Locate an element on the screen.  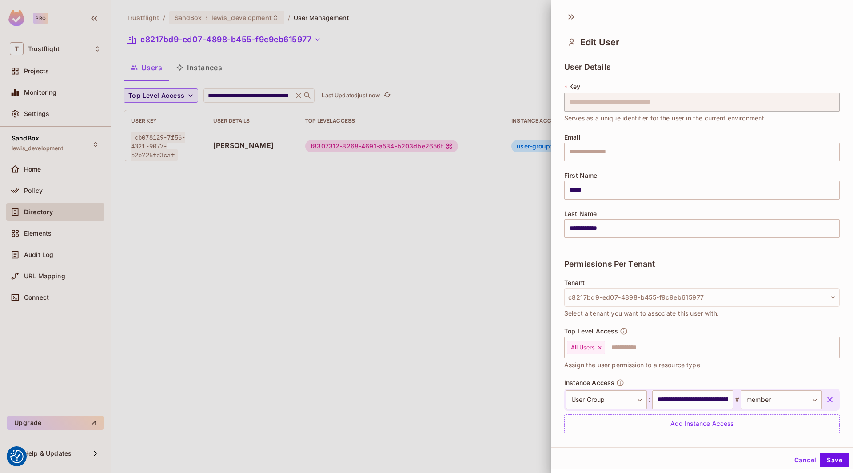
button: Consent Preferences is located at coordinates (17, 456).